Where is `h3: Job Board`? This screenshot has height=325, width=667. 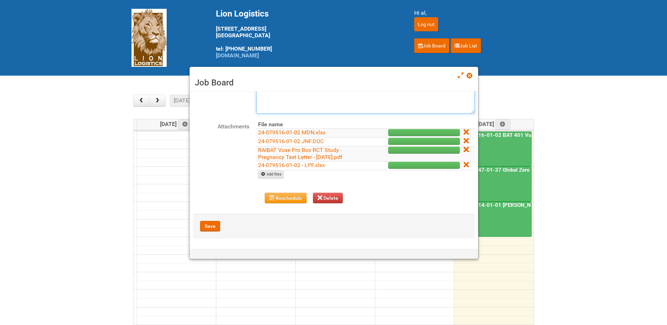 h3: Job Board is located at coordinates (334, 83).